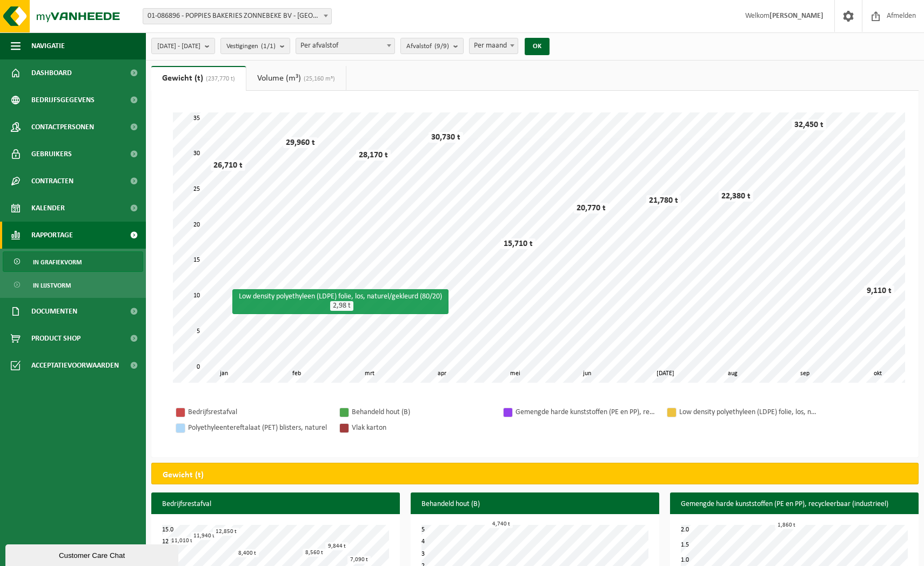 Image resolution: width=924 pixels, height=566 pixels. Describe the element at coordinates (591, 208) in the screenshot. I see `div: 20,770 t` at that location.